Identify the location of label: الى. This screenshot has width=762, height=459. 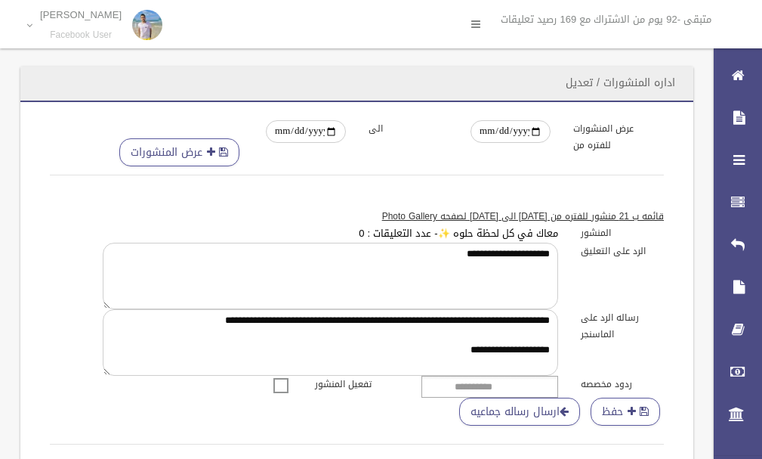
(408, 128).